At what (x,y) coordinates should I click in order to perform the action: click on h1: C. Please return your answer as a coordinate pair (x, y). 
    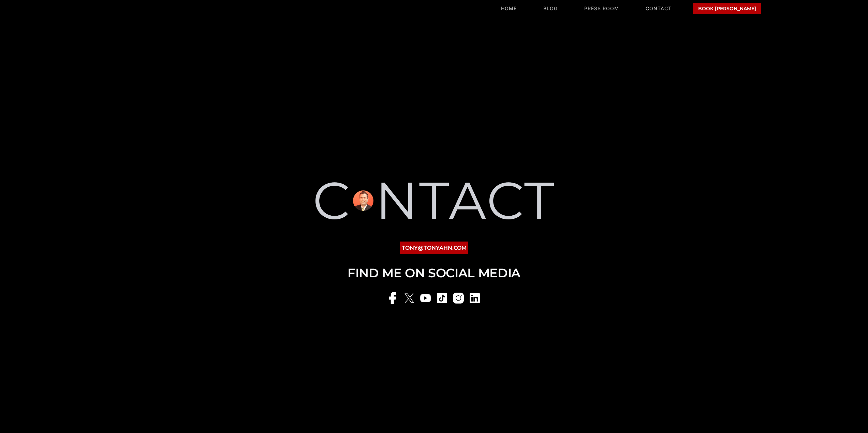
    Looking at the image, I should click on (332, 201).